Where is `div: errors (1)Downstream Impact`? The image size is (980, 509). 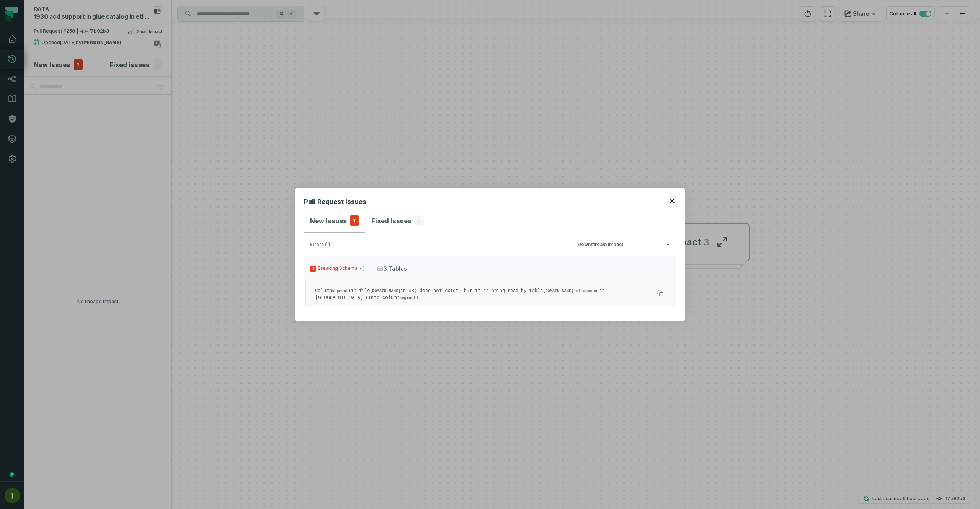 div: errors (1)Downstream Impact is located at coordinates (490, 284).